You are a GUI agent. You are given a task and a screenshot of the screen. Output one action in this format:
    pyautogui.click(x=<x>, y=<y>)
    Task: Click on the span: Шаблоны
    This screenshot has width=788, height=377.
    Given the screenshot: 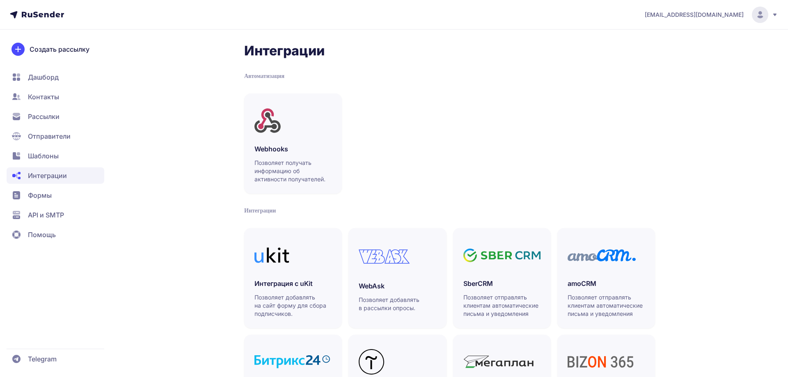 What is the action you would take?
    pyautogui.click(x=43, y=156)
    